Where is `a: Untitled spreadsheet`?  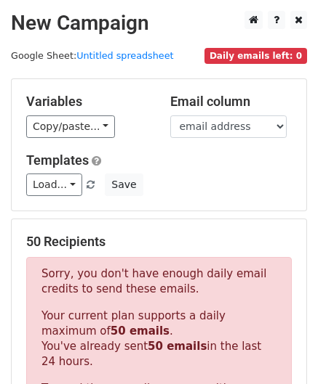 a: Untitled spreadsheet is located at coordinates (124, 55).